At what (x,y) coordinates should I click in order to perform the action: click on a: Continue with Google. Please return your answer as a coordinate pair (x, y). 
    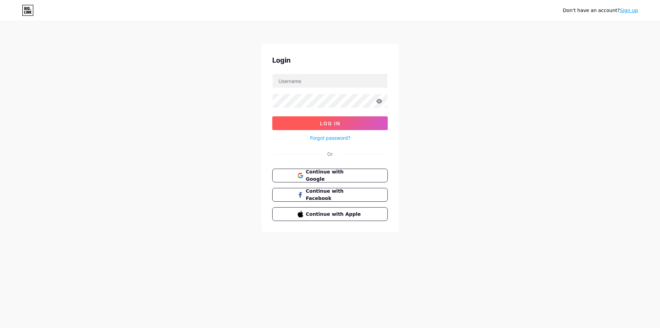
    Looking at the image, I should click on (330, 175).